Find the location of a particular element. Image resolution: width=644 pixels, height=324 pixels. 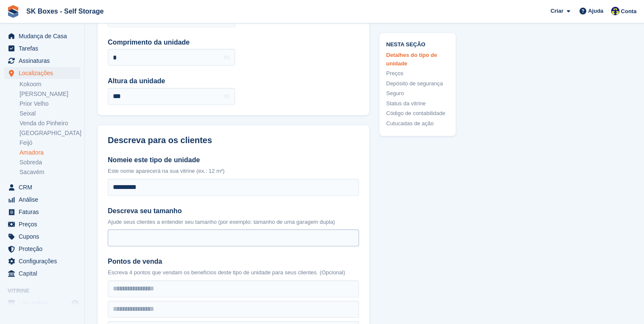

span: Vitrine is located at coordinates (46, 291).